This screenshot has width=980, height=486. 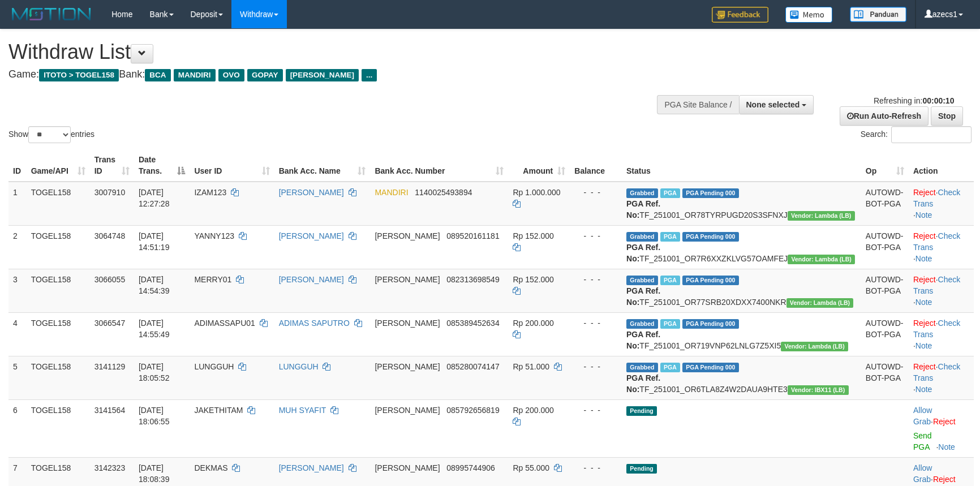 What do you see at coordinates (110, 323) in the screenshot?
I see `span: 3066547` at bounding box center [110, 323].